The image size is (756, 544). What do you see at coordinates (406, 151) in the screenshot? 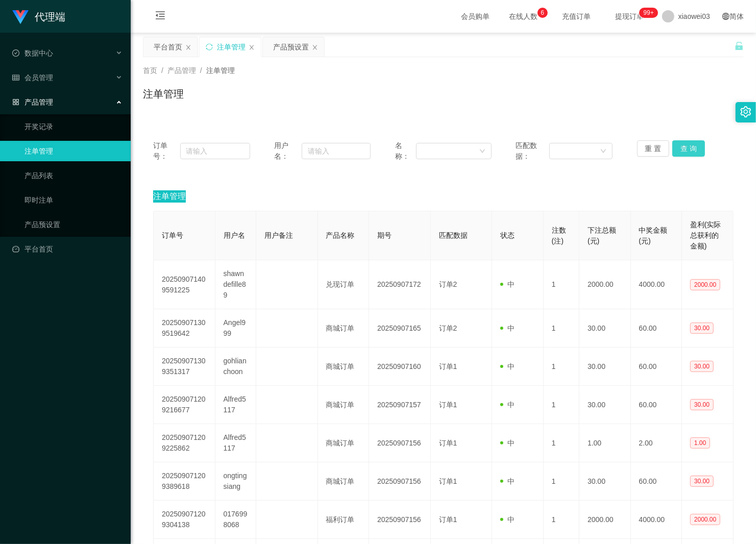
I see `span: 名称：` at bounding box center [406, 151].